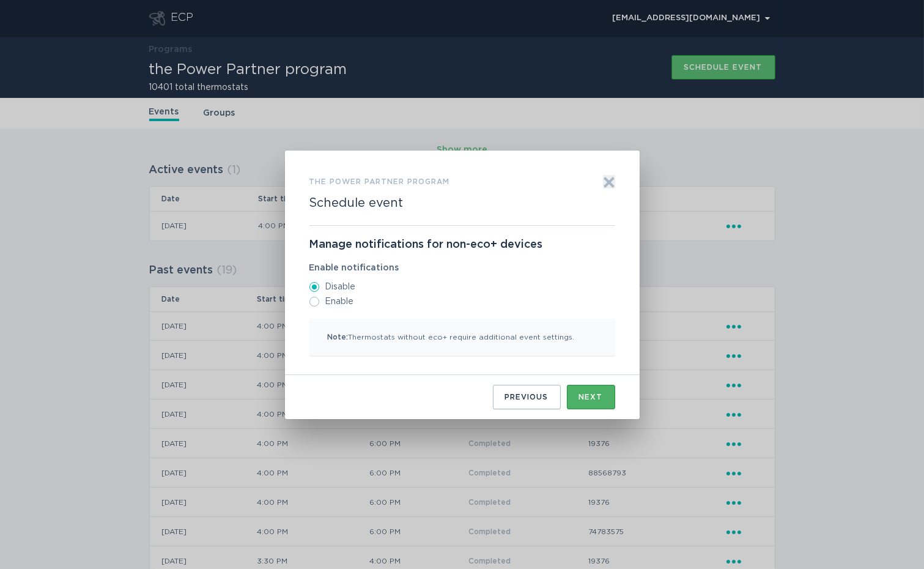 This screenshot has width=924, height=569. Describe the element at coordinates (462, 268) in the screenshot. I see `label: Enable notifications` at that location.